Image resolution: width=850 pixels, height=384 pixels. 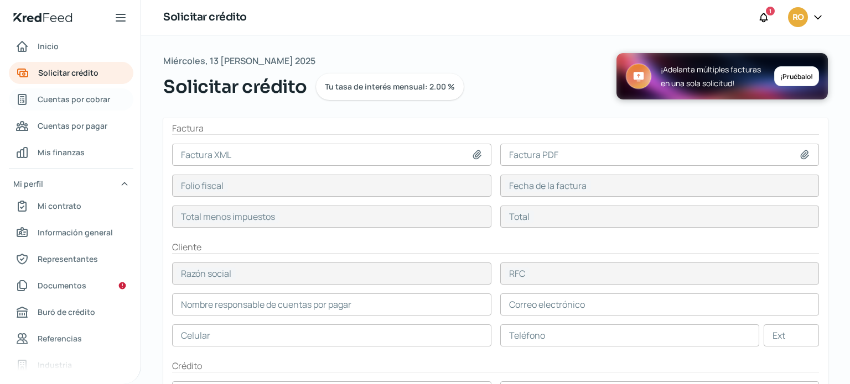 What do you see at coordinates (71, 259) in the screenshot?
I see `a: Representantes` at bounding box center [71, 259].